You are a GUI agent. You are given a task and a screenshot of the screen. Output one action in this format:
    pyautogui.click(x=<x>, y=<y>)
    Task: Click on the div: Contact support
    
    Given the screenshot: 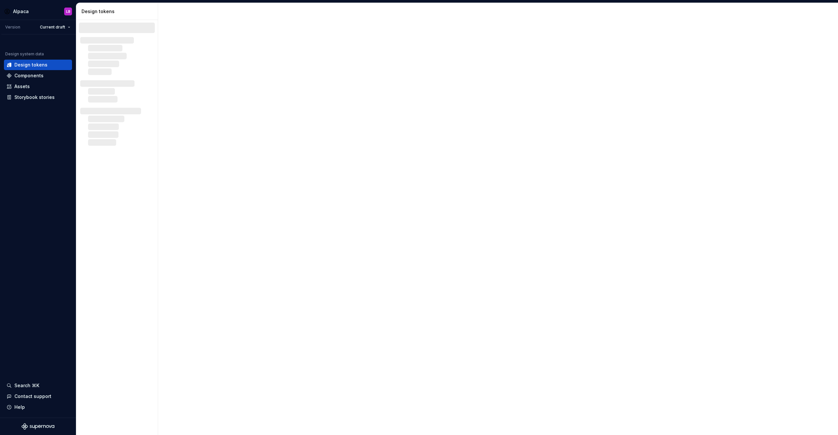 What is the action you would take?
    pyautogui.click(x=33, y=396)
    